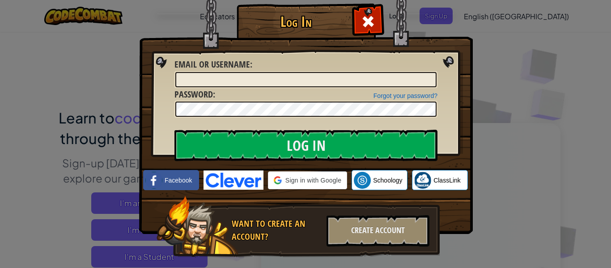 The width and height of the screenshot is (611, 268). What do you see at coordinates (423, 180) in the screenshot?
I see `img: classlink-logo-small.png` at bounding box center [423, 180].